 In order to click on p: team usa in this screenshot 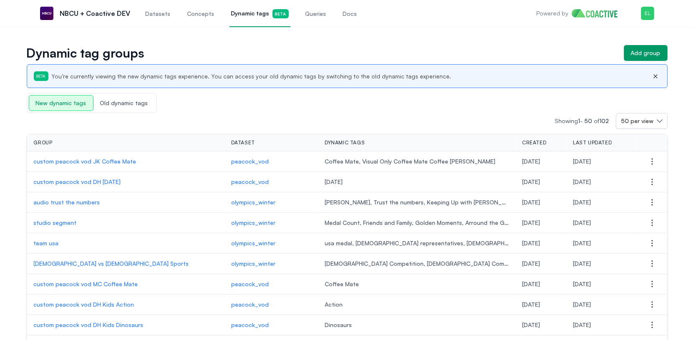, I will do `click(126, 243)`.